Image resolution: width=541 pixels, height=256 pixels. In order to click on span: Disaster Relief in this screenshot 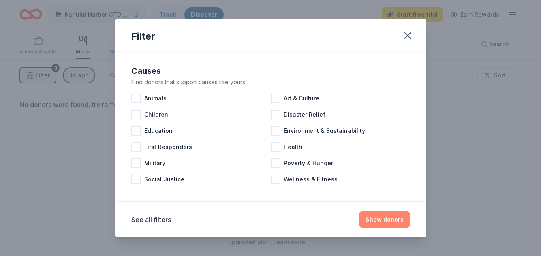, I will do `click(304, 115)`.